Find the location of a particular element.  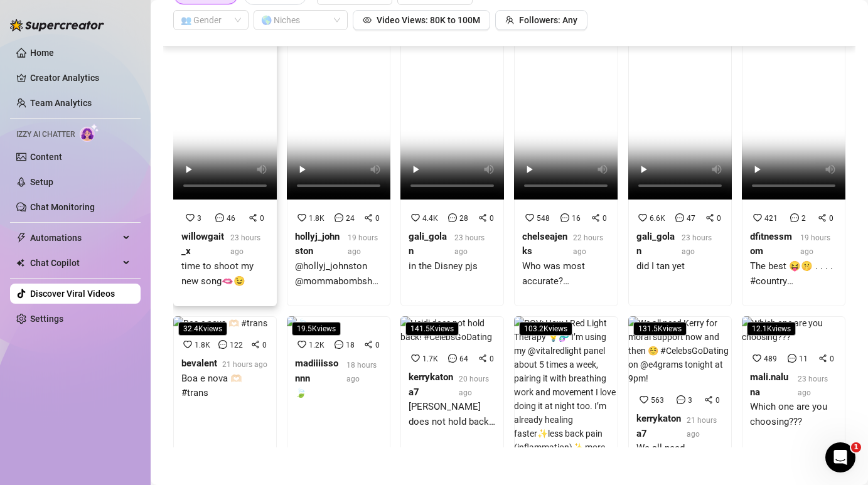

div: @hollyj_johnston @mommabombshelltv is located at coordinates (338, 273).